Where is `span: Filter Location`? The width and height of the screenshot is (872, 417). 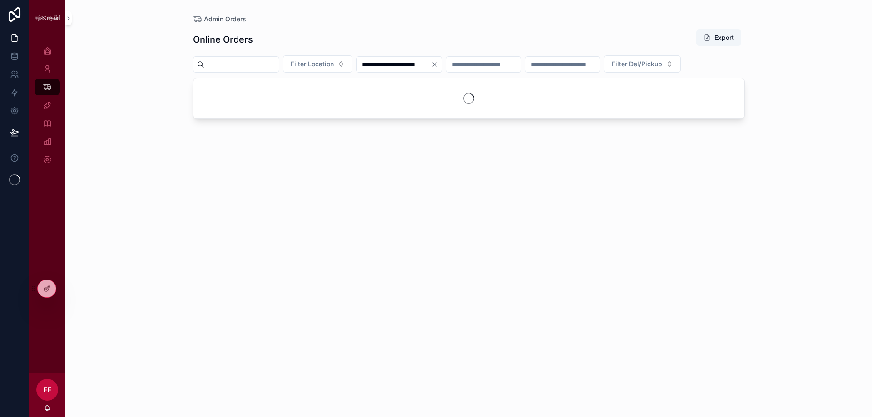 span: Filter Location is located at coordinates (312, 64).